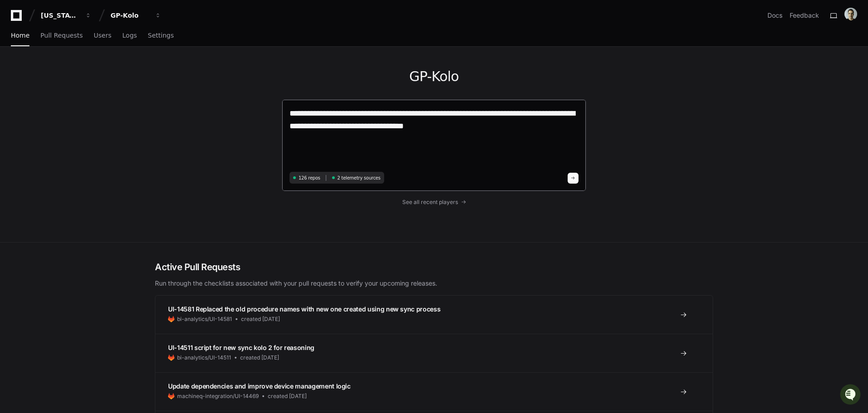 This screenshot has width=868, height=413. I want to click on button: Feedback, so click(804, 15).